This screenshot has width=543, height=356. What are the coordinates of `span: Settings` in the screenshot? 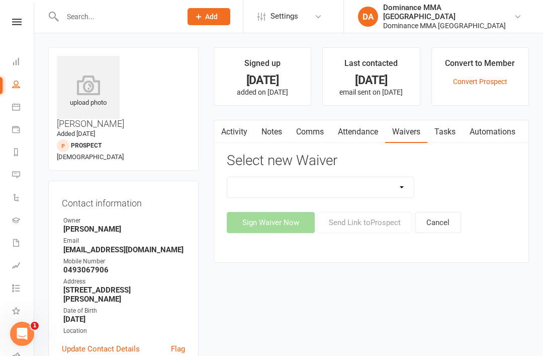 It's located at (284, 16).